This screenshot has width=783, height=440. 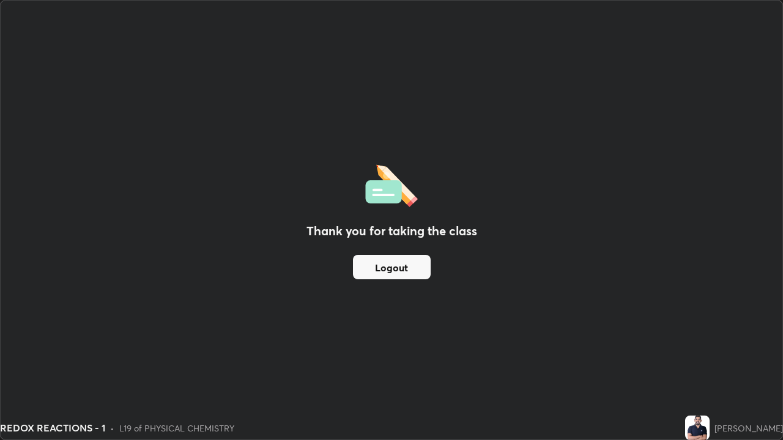 I want to click on img: b802cd2ee5f64e51beddf1074ae91585.jpg, so click(x=697, y=428).